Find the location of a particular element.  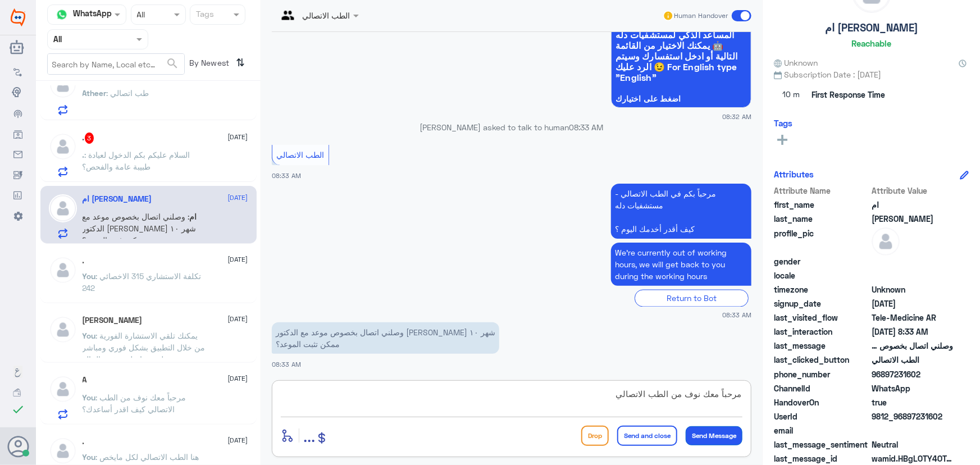

span: Atheer is located at coordinates (94, 92).